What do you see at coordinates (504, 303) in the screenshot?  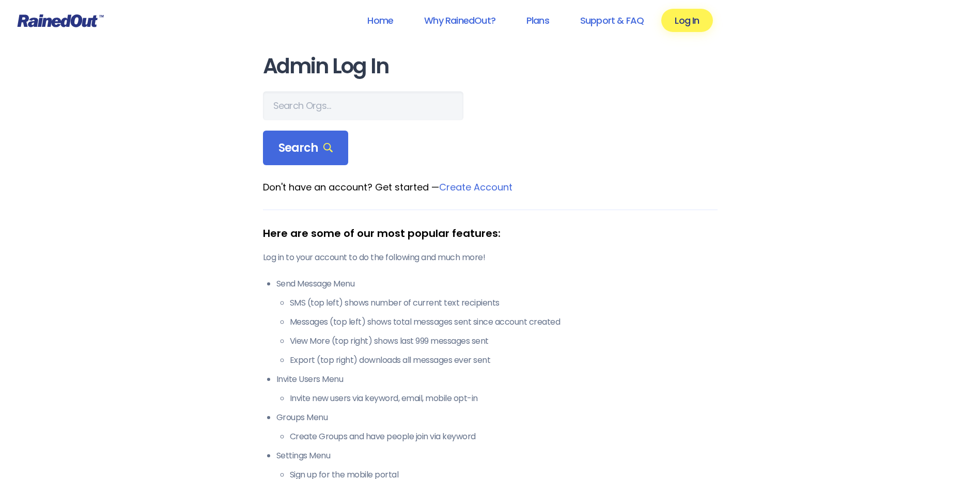 I see `li: SMS (top left) shows number of current text recipients` at bounding box center [504, 303].